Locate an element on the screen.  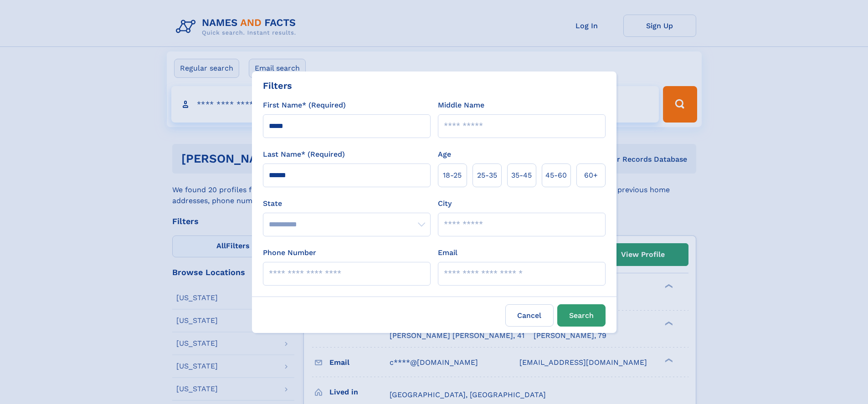
label: Last Name* (Required) is located at coordinates (304, 154).